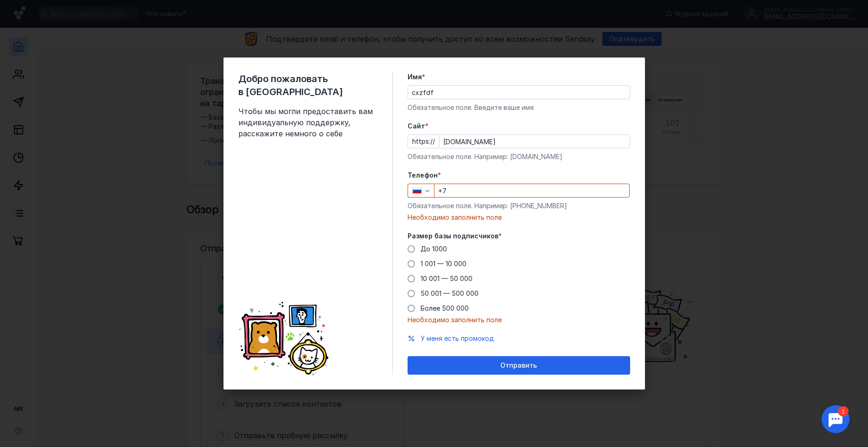 The width and height of the screenshot is (868, 447). What do you see at coordinates (445, 308) in the screenshot?
I see `span: Более 500 000` at bounding box center [445, 308].